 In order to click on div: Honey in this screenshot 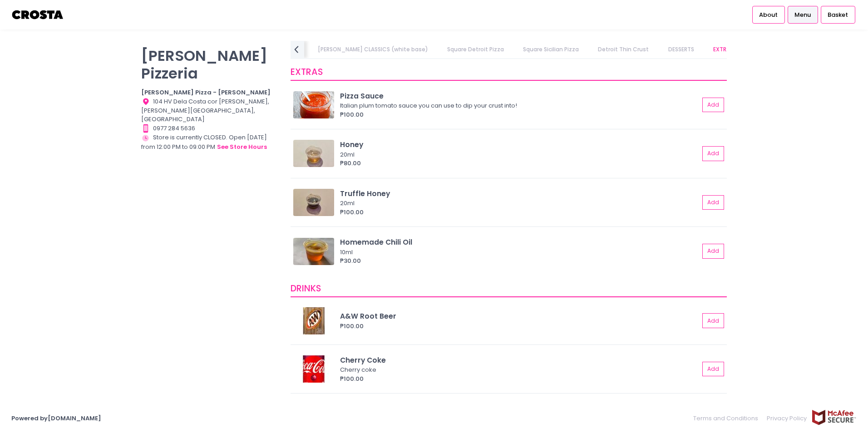, I will do `click(519, 144)`.